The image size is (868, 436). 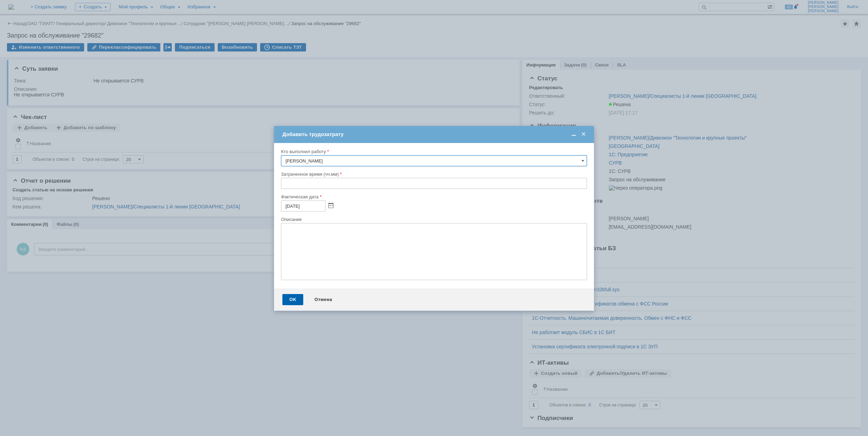 I want to click on span: Свернуть (Ctrl + M), so click(x=574, y=134).